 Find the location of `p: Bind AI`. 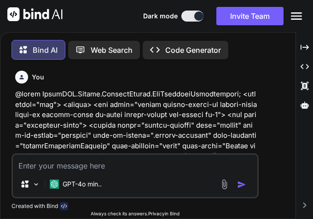

p: Bind AI is located at coordinates (45, 50).